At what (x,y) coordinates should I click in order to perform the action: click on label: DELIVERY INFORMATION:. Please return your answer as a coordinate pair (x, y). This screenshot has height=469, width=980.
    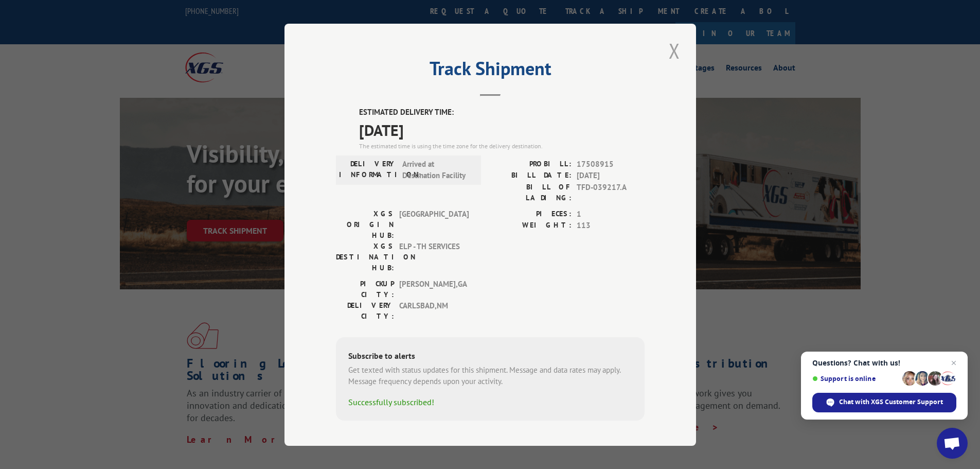
    Looking at the image, I should click on (368, 169).